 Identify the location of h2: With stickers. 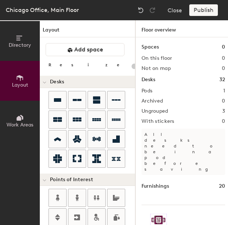
(158, 121).